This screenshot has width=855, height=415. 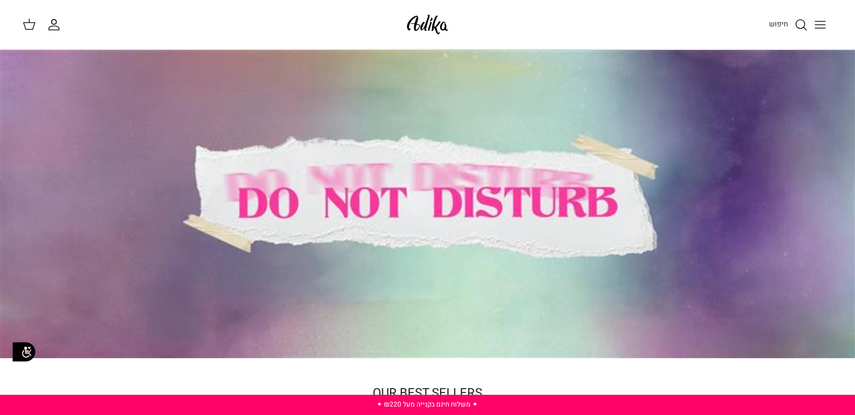 I want to click on a: החשבון שלי, so click(x=56, y=25).